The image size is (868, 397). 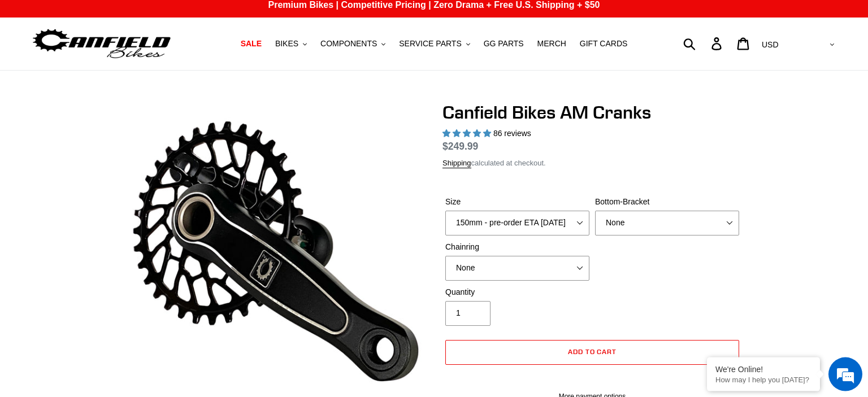 What do you see at coordinates (251, 44) in the screenshot?
I see `span: SALE` at bounding box center [251, 44].